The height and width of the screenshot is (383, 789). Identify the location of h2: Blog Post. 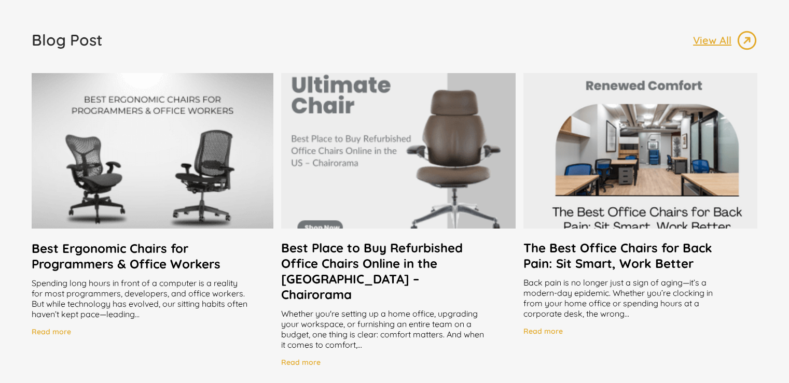
(67, 40).